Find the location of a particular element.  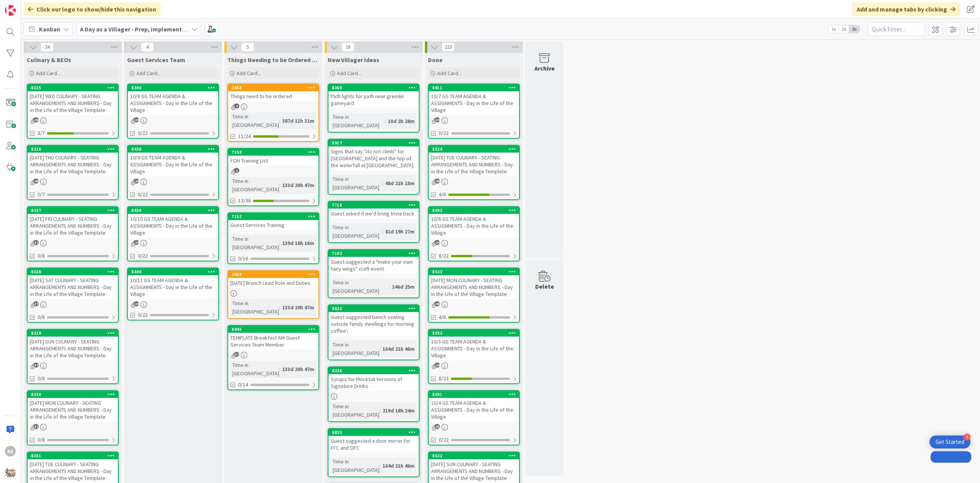

div: Guest suggested a "make your own fairy wings" craft event is located at coordinates (373, 265).